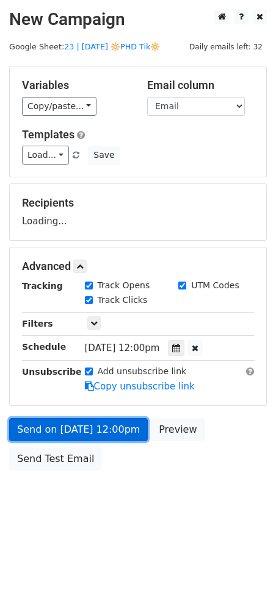 This screenshot has width=276, height=593. Describe the element at coordinates (123, 300) in the screenshot. I see `label: Track Clicks` at that location.